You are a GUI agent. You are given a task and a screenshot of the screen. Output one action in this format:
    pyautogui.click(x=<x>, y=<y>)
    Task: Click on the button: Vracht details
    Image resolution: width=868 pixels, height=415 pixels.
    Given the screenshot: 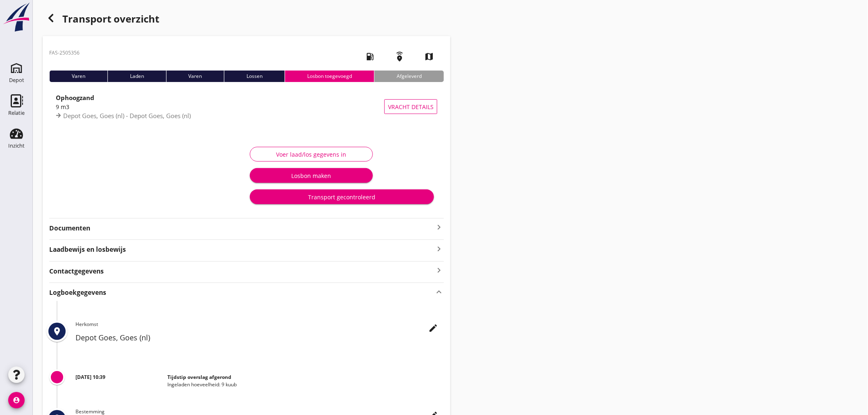 What is the action you would take?
    pyautogui.click(x=410, y=107)
    